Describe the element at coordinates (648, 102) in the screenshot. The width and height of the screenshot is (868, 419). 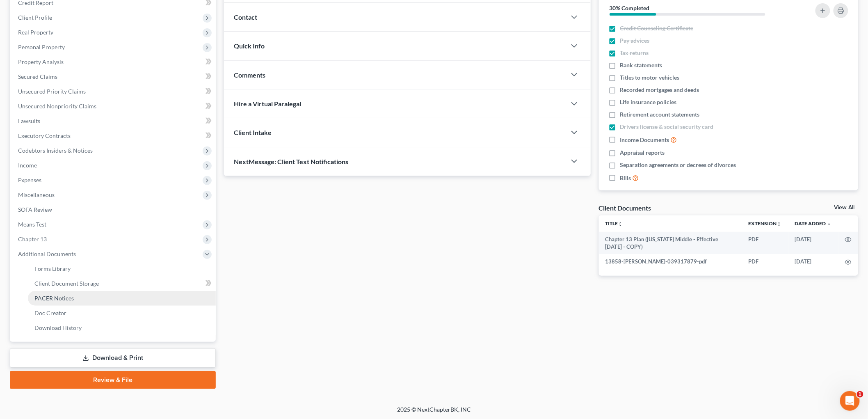
I see `span: Life insurance policies` at that location.